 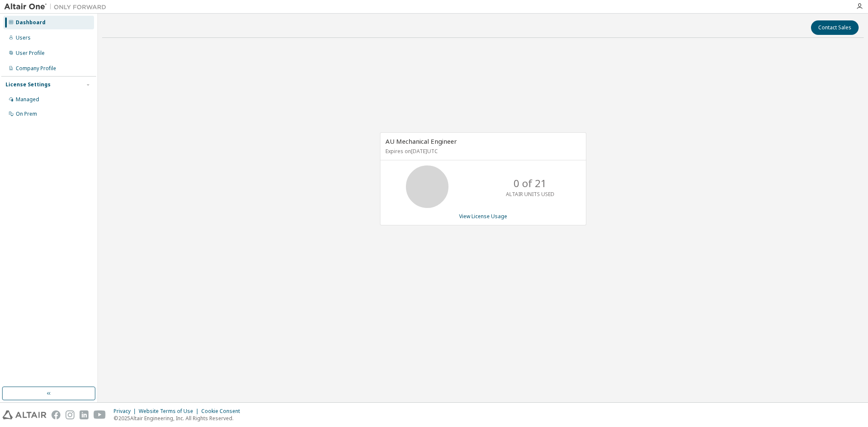 What do you see at coordinates (26, 114) in the screenshot?
I see `div: On Prem` at bounding box center [26, 114].